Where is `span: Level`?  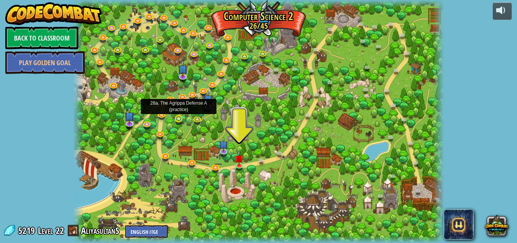
span: Level is located at coordinates (45, 230).